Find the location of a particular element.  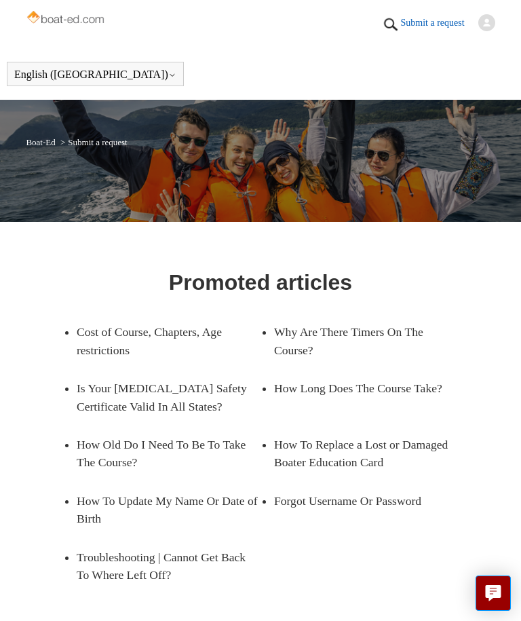

button: Live chat is located at coordinates (493, 593).